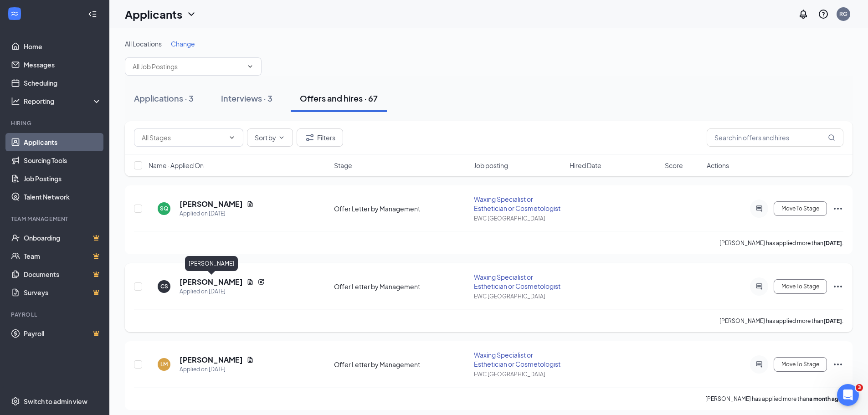 This screenshot has width=868, height=415. Describe the element at coordinates (62, 256) in the screenshot. I see `a: TeamCrown` at that location.